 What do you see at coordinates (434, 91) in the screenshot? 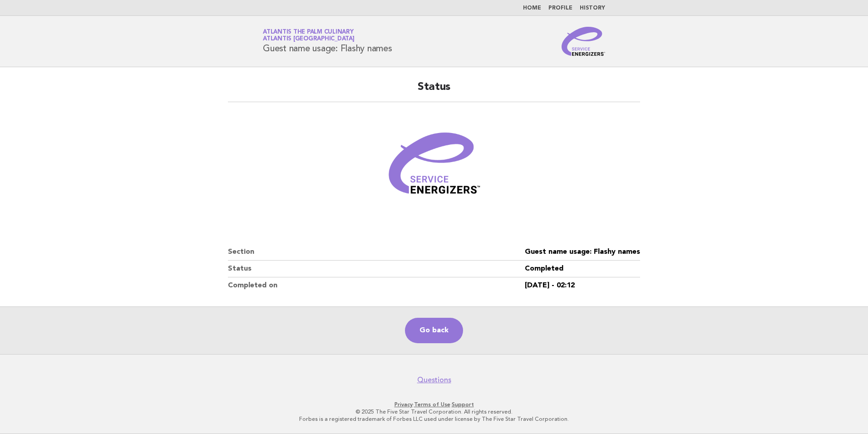
I see `h2: Status` at bounding box center [434, 91].